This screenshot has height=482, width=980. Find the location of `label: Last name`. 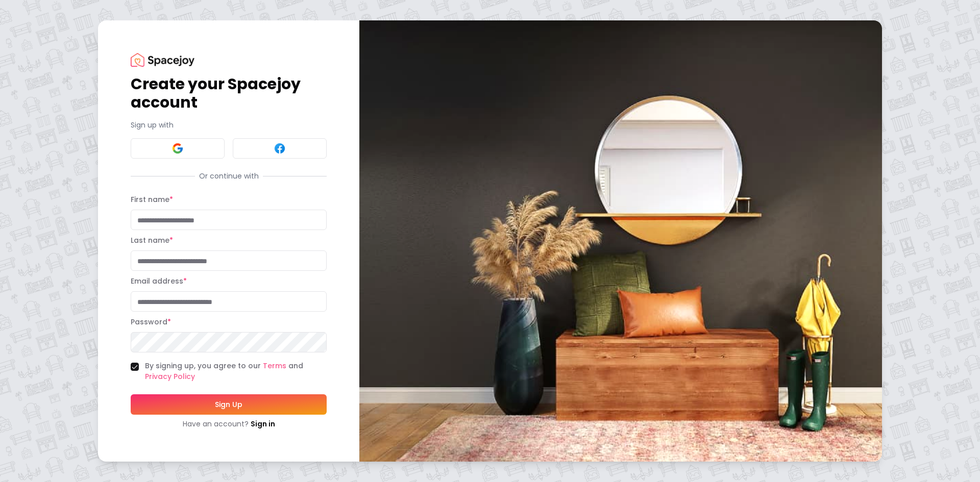

label: Last name is located at coordinates (151, 241).